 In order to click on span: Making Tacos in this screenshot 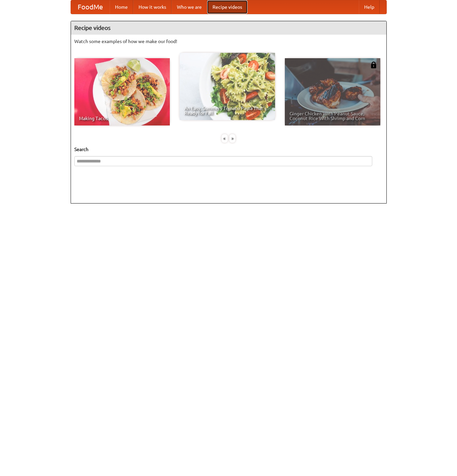, I will do `click(122, 118)`.